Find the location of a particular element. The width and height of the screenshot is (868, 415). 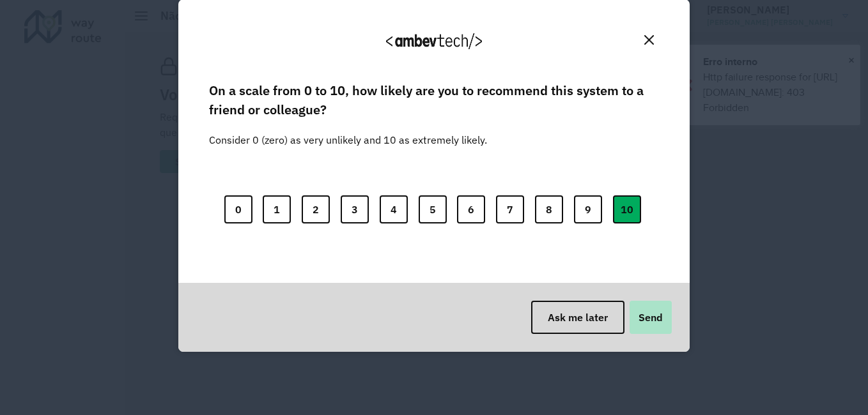

button: Close is located at coordinates (649, 40).